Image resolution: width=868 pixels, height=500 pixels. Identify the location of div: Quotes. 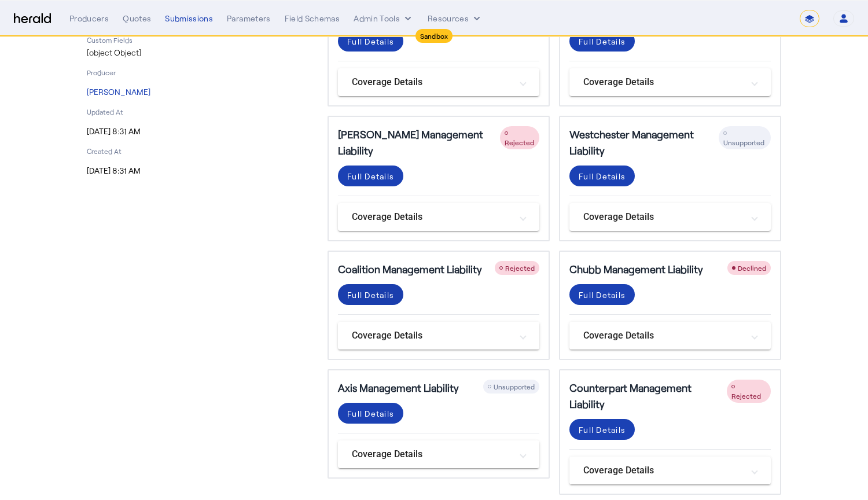
(137, 19).